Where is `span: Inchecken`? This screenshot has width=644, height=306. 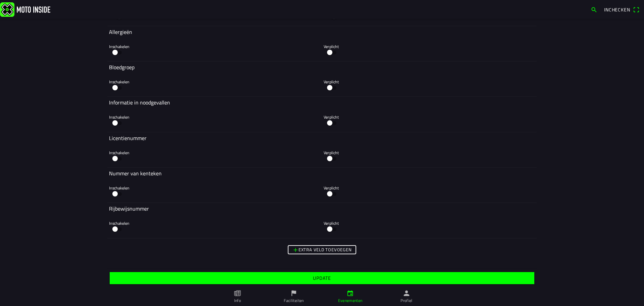 span: Inchecken is located at coordinates (617, 9).